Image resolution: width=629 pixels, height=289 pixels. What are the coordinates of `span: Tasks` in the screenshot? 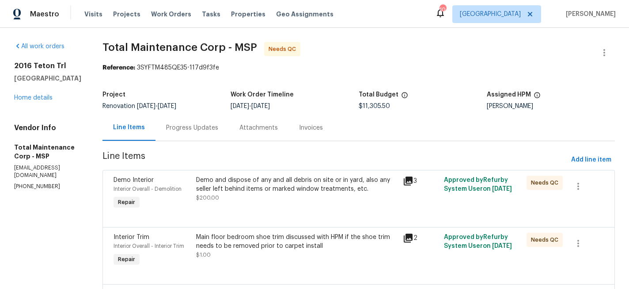 It's located at (211, 14).